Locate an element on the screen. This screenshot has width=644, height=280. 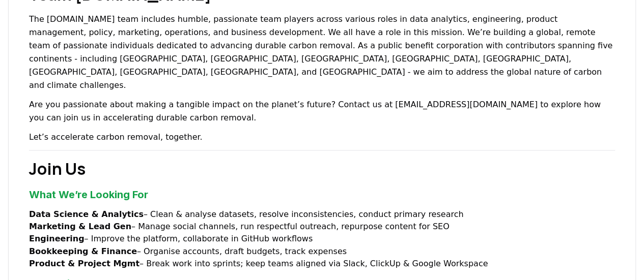
li: – Clean & analyse datasets, resolve inconsistencies, conduct primary research is located at coordinates (322, 214).